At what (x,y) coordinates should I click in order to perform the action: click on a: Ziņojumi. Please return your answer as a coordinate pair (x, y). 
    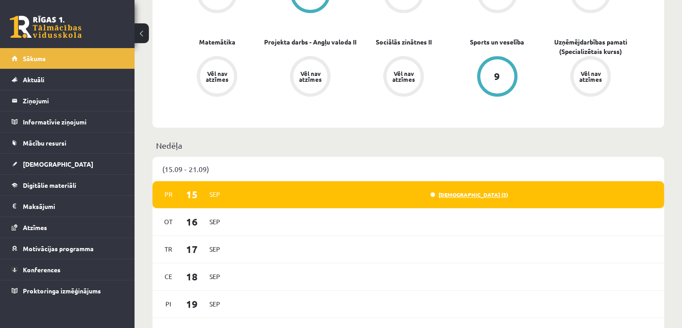
    Looking at the image, I should click on (67, 100).